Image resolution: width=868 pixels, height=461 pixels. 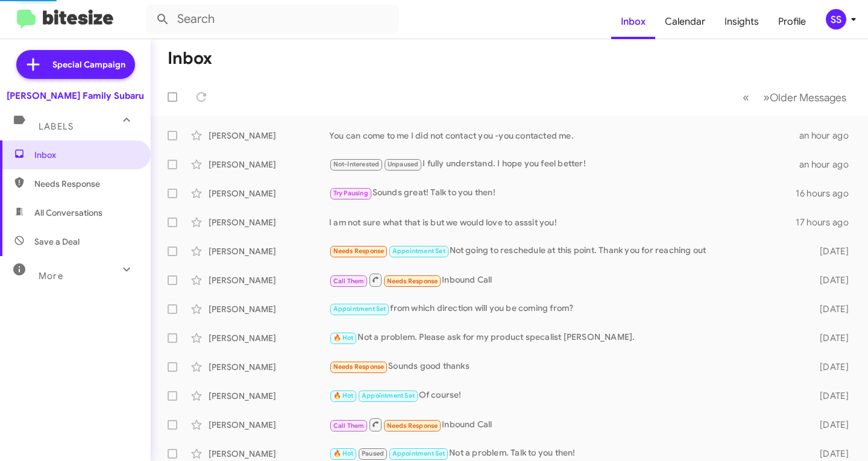 What do you see at coordinates (68, 213) in the screenshot?
I see `span: All Conversations` at bounding box center [68, 213].